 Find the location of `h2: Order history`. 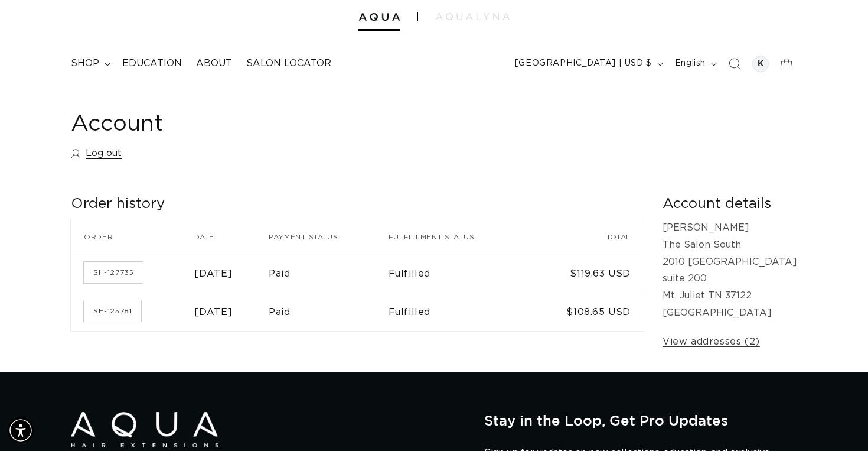

h2: Order history is located at coordinates (357, 204).